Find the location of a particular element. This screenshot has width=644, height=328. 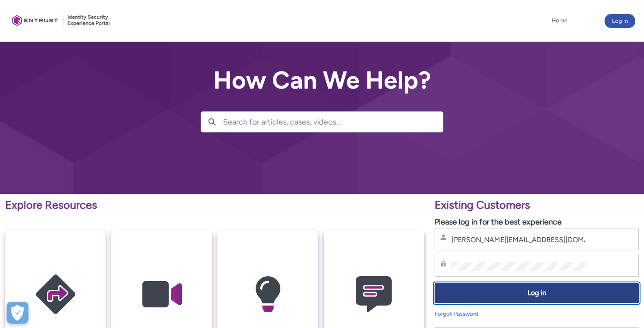

div: Cookie Preferences is located at coordinates (17, 313).